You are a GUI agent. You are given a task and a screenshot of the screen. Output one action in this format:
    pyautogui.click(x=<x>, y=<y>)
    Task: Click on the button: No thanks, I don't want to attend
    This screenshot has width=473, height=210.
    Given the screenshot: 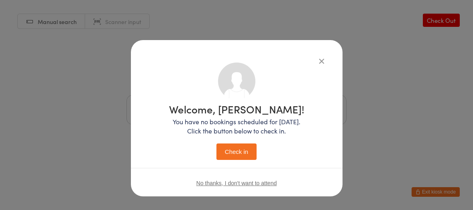 What is the action you would take?
    pyautogui.click(x=236, y=183)
    